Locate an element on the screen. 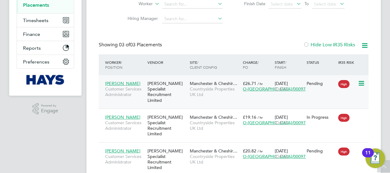 The image size is (390, 173). label: Hiring Manager is located at coordinates (140, 18).